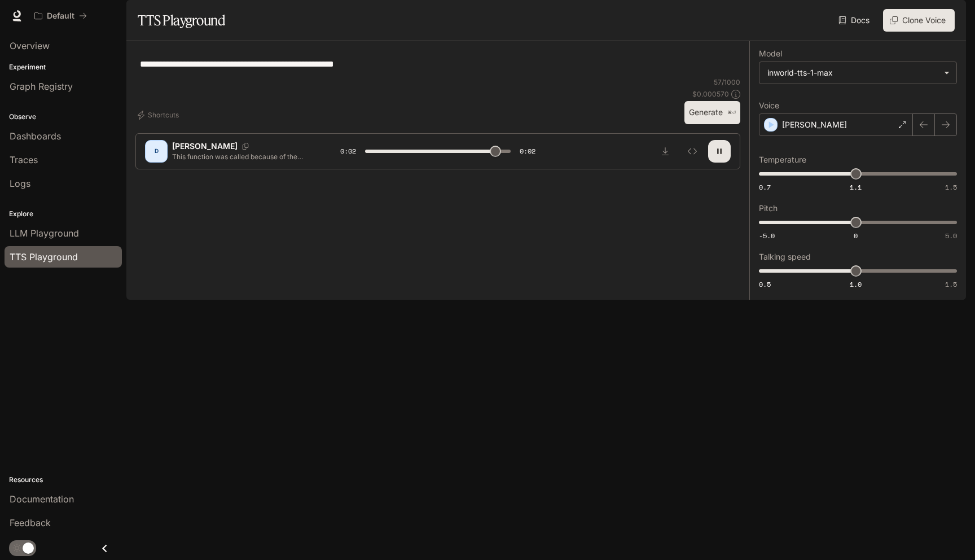 The width and height of the screenshot is (975, 560). Describe the element at coordinates (919, 20) in the screenshot. I see `button: Clone Voice` at that location.